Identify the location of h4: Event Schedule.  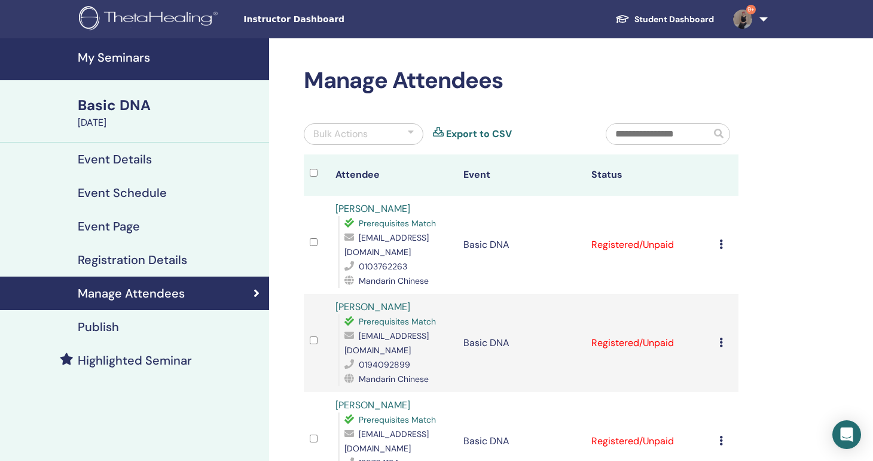
(122, 193).